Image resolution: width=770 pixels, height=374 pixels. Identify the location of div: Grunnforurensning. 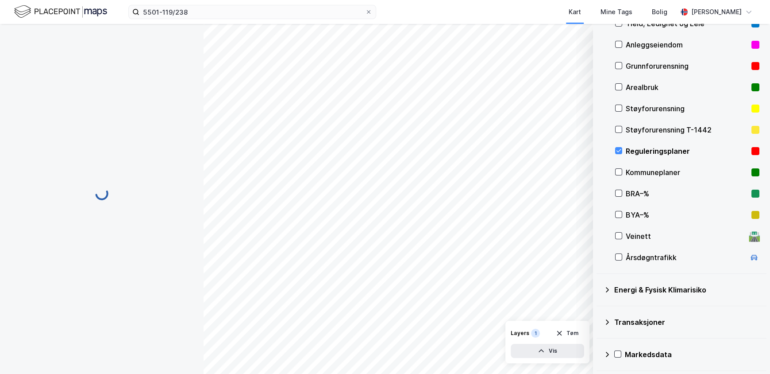
(687, 66).